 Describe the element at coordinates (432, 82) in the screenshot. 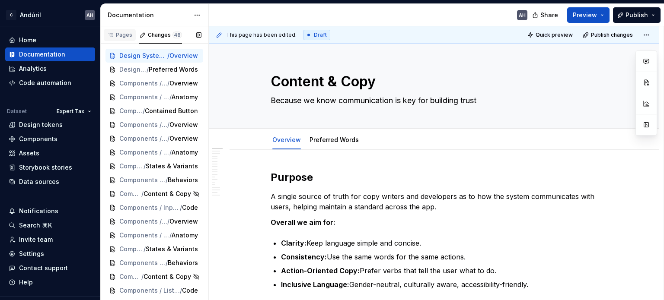

I see `textarea: Content & Copy` at that location.